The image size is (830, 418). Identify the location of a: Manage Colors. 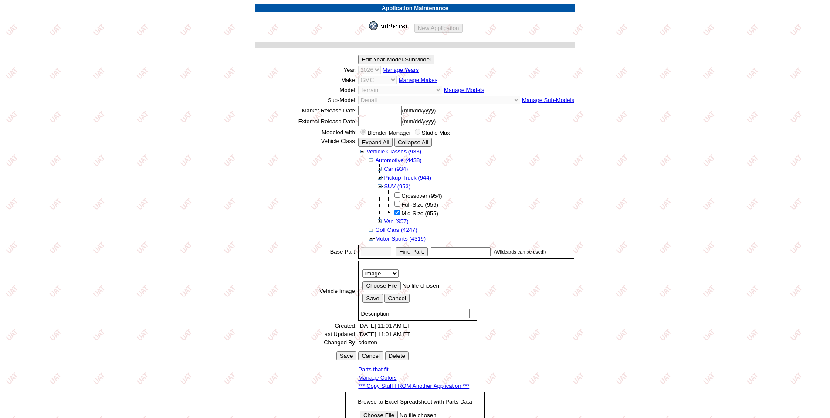
(377, 377).